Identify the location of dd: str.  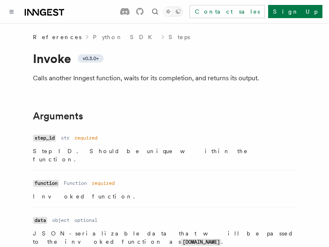
(65, 138).